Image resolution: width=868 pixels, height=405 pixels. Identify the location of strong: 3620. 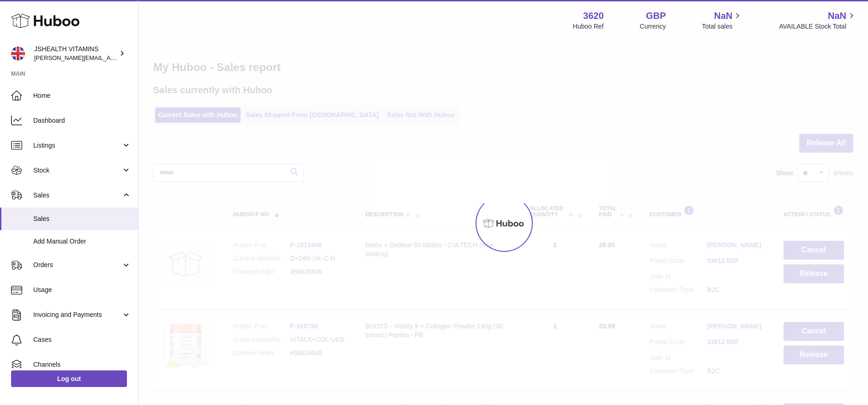
(593, 16).